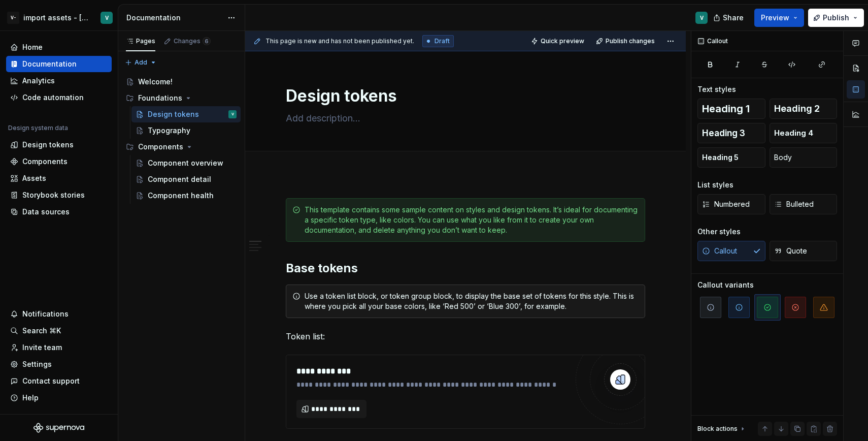 This screenshot has height=441, width=868. I want to click on a: Supernova Logo, so click(59, 428).